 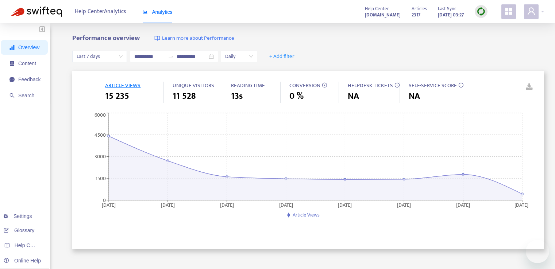 What do you see at coordinates (29, 47) in the screenshot?
I see `span: Overview` at bounding box center [29, 47].